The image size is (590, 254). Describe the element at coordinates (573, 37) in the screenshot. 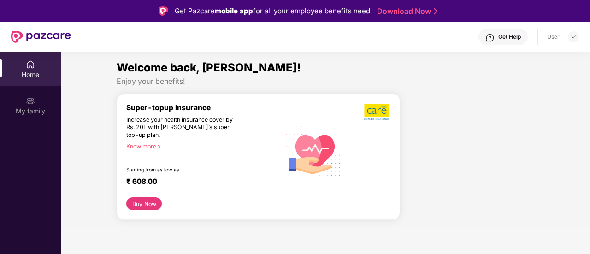

I see `img: svg+xml;base64,PHN2ZyBpZD0iRHJvcGRvd24tMzJ4MzIiIHhtbG5zPSJodHRwOi8vd3d3LnczLm9yZy8yMDAwL3N2ZyIgd2...` at that location.